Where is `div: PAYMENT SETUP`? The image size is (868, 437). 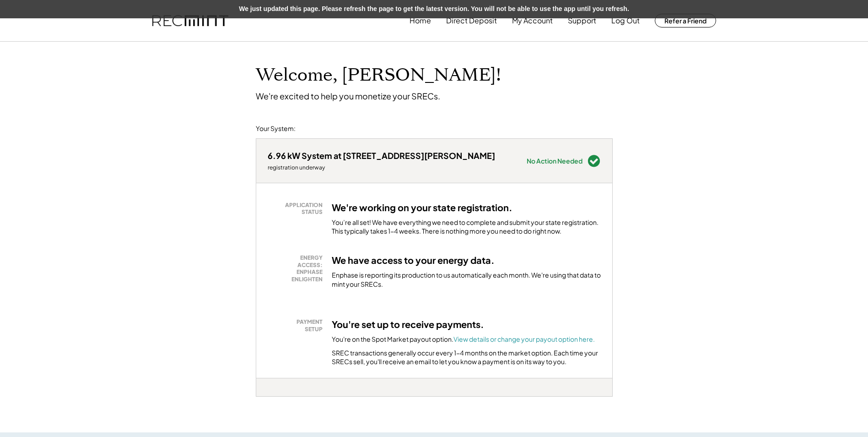 div: PAYMENT SETUP is located at coordinates (298, 325).